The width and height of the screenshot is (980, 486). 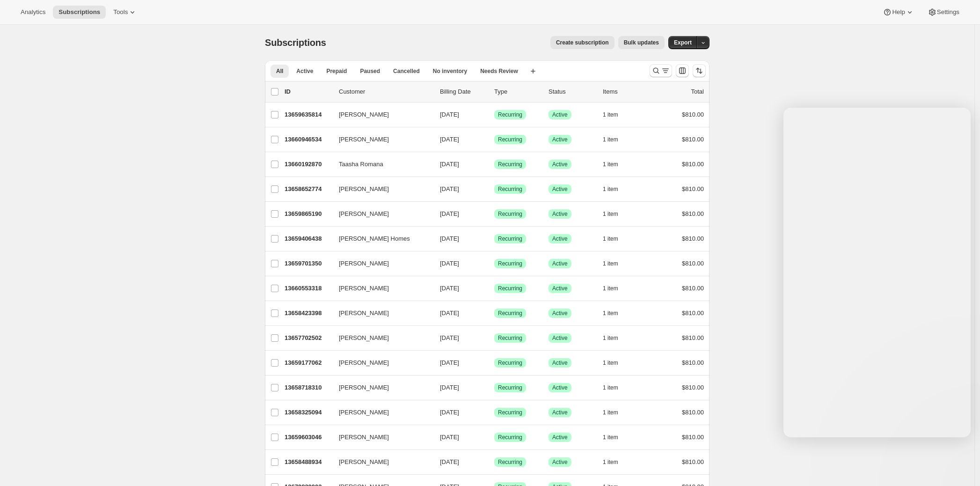 I want to click on button: Search and filter results, so click(x=661, y=71).